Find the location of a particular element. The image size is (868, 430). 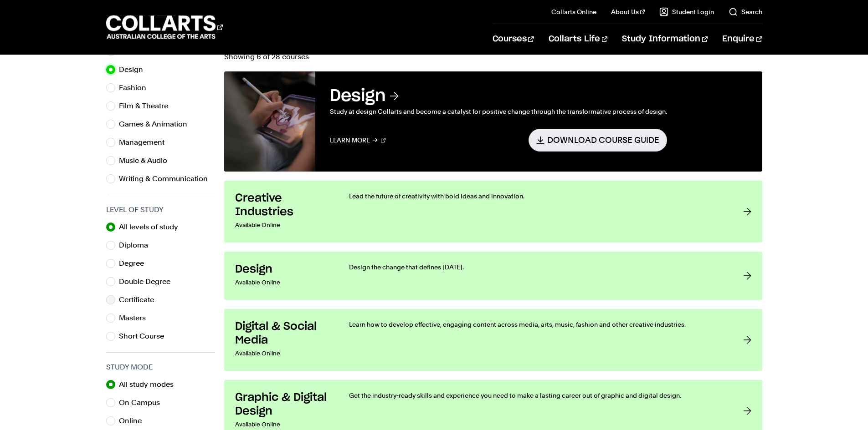

label: Music & Audio is located at coordinates (147, 161).